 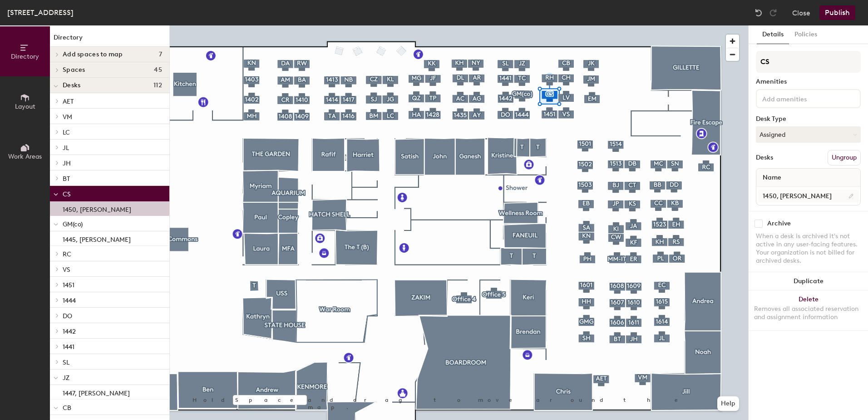 I want to click on span: Layout, so click(x=25, y=107).